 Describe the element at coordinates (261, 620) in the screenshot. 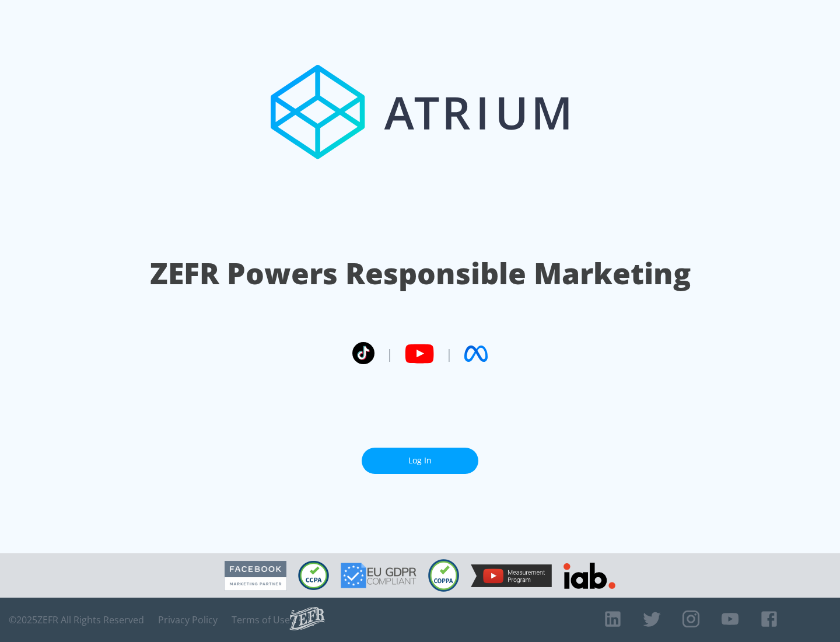

I see `a: Terms of Use` at that location.